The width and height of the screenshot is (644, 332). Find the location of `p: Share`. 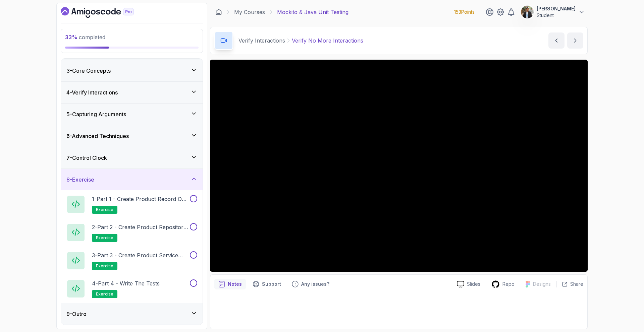

p: Share is located at coordinates (577, 284).